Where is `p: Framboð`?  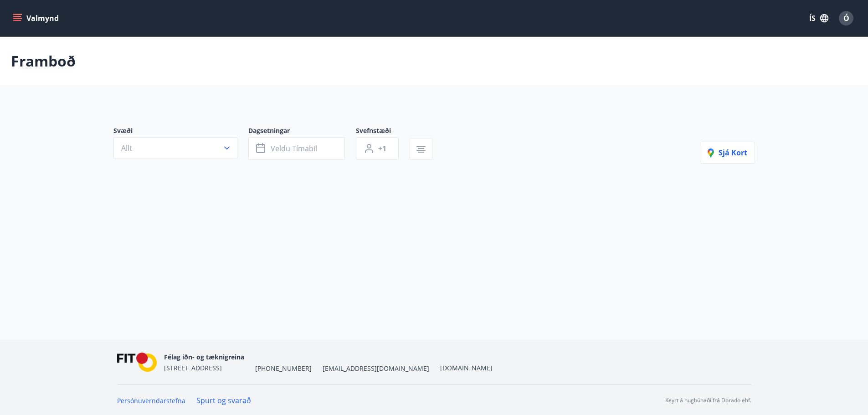 p: Framboð is located at coordinates (43, 61).